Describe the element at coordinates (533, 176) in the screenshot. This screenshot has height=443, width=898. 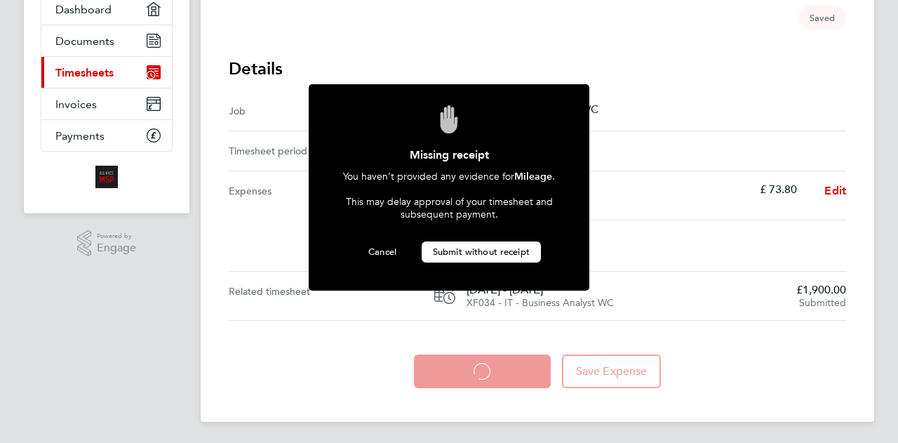
I see `span: Mileage` at that location.